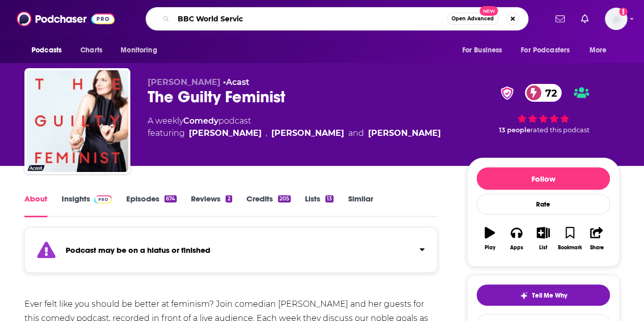 Image resolution: width=644 pixels, height=321 pixels. What do you see at coordinates (151, 205) in the screenshot?
I see `a: Episodes674` at bounding box center [151, 205].